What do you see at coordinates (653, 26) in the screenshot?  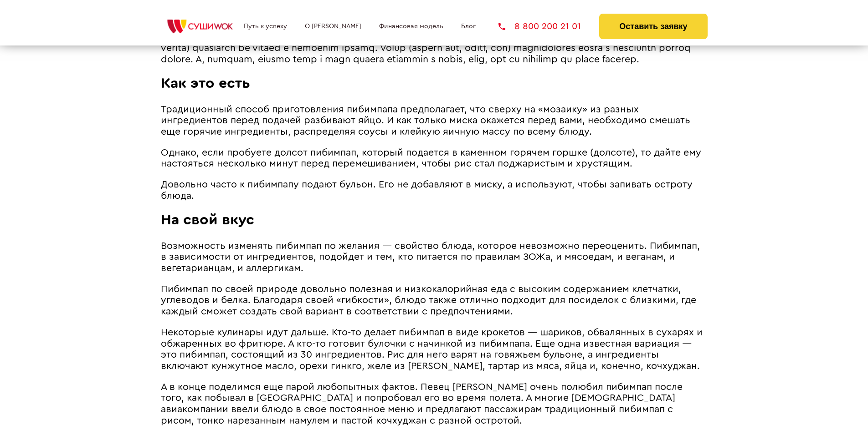 I see `button: Оставить заявку` at bounding box center [653, 26].